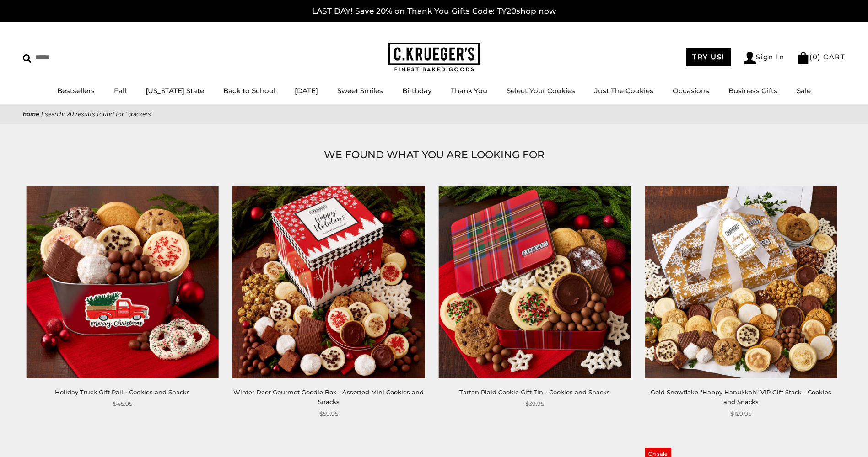  What do you see at coordinates (541, 90) in the screenshot?
I see `a: Select Your Cookies` at bounding box center [541, 90].